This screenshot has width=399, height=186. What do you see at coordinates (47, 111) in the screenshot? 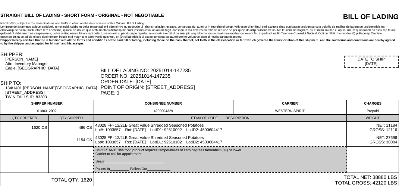
I see `div: 6100312002` at bounding box center [47, 111].